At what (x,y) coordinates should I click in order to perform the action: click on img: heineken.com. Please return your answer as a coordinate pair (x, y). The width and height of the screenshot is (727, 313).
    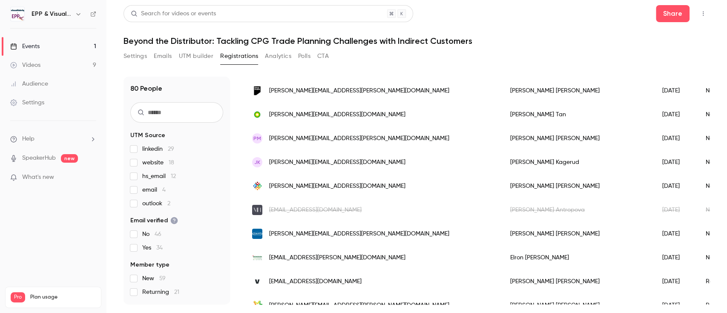
    Looking at the image, I should click on (257, 257).